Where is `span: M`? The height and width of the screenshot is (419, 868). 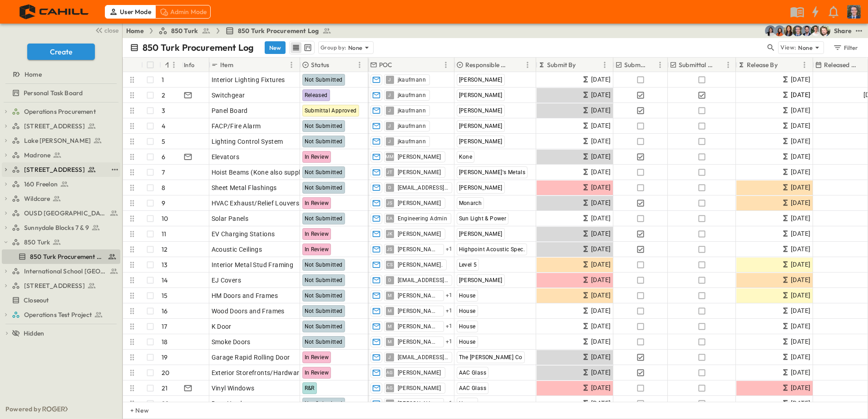 span: M is located at coordinates (390, 326).